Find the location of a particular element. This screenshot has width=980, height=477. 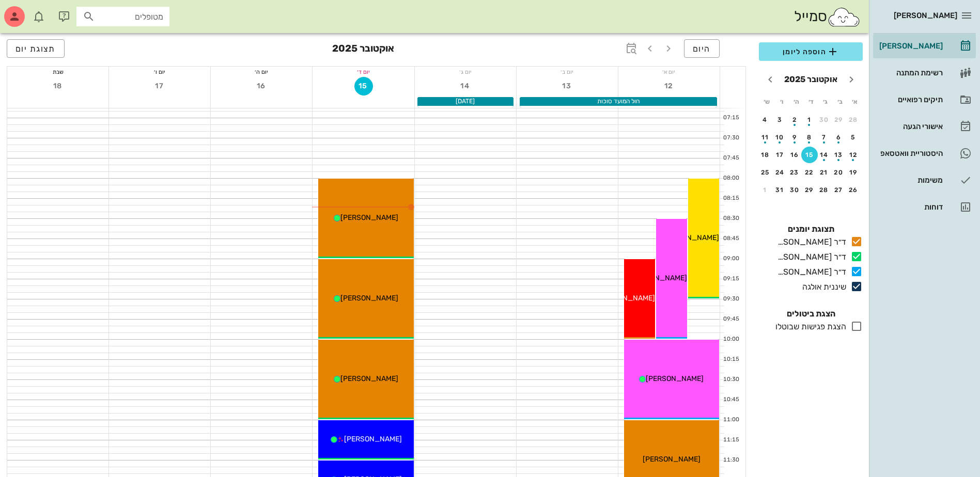

div: 07:30 is located at coordinates (731, 138).